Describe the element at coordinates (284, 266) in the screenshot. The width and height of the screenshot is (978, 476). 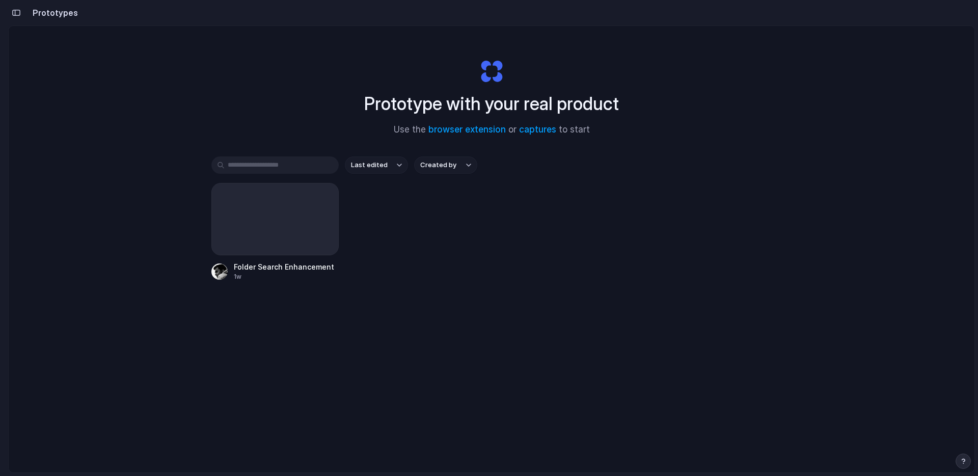
I see `div: Folder Search Enhancement` at that location.